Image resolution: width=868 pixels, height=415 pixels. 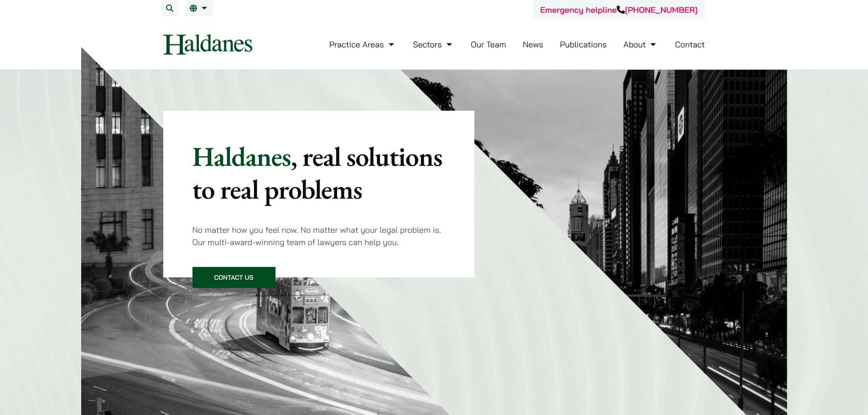 I want to click on a: Our Team, so click(x=488, y=44).